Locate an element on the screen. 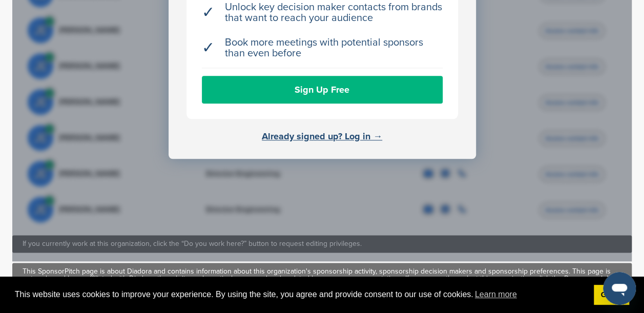 The height and width of the screenshot is (313, 644). span: This website uses cookies to improve your experience. By using the site, you agree and provide co... is located at coordinates (300, 295).